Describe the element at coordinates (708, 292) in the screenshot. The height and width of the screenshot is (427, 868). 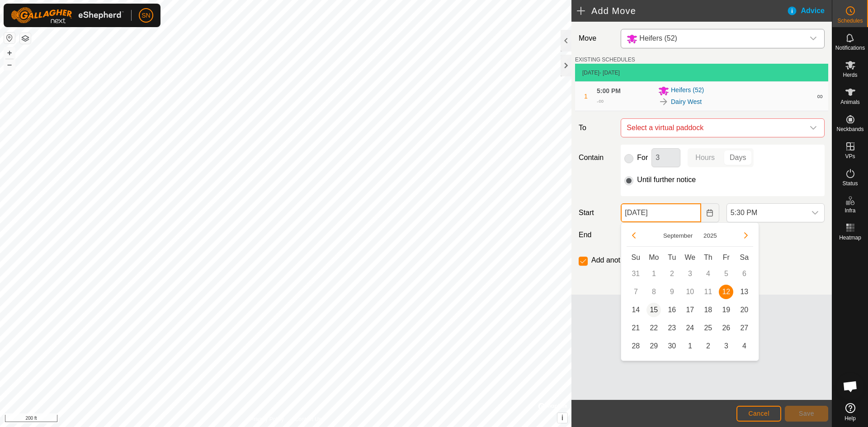
I see `td: 11` at that location.